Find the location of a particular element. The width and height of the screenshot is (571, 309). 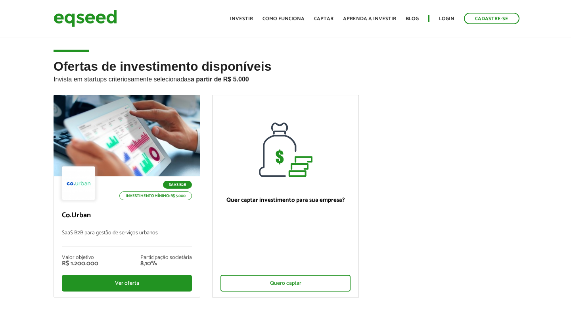

p: Investimento mínimo: R$ 5.000 is located at coordinates (155, 196).